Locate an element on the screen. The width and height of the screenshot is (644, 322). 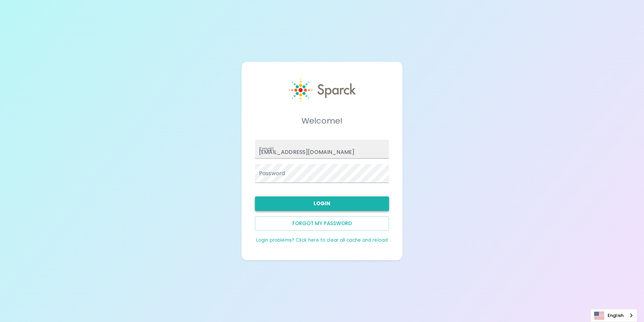
a: English is located at coordinates (614, 315).